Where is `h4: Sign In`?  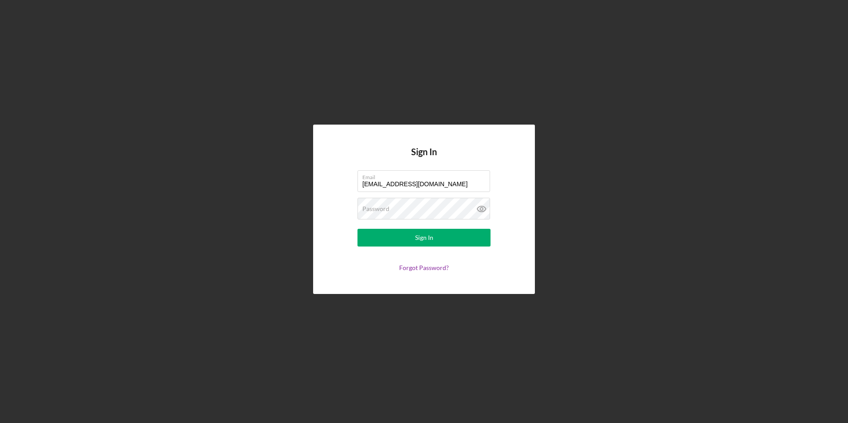
h4: Sign In is located at coordinates (424, 158).